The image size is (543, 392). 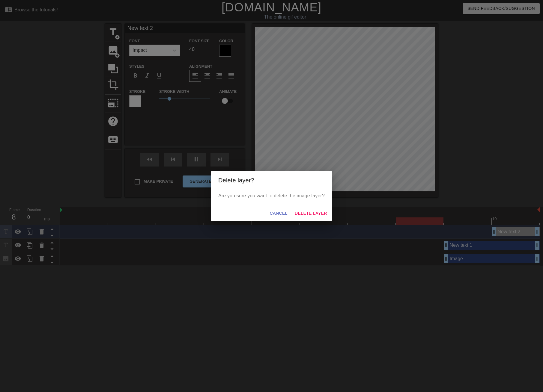 I want to click on button: Cancel, so click(x=278, y=213).